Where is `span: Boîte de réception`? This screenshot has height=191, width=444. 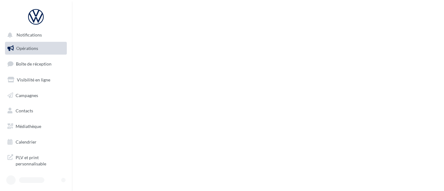 span: Boîte de réception is located at coordinates (34, 64).